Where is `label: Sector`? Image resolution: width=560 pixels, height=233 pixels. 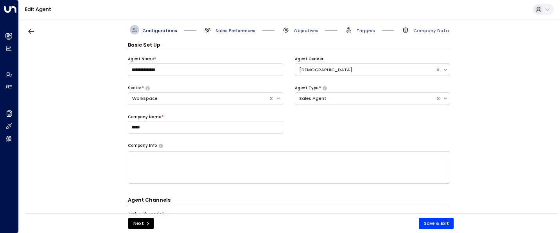 label: Sector is located at coordinates (134, 88).